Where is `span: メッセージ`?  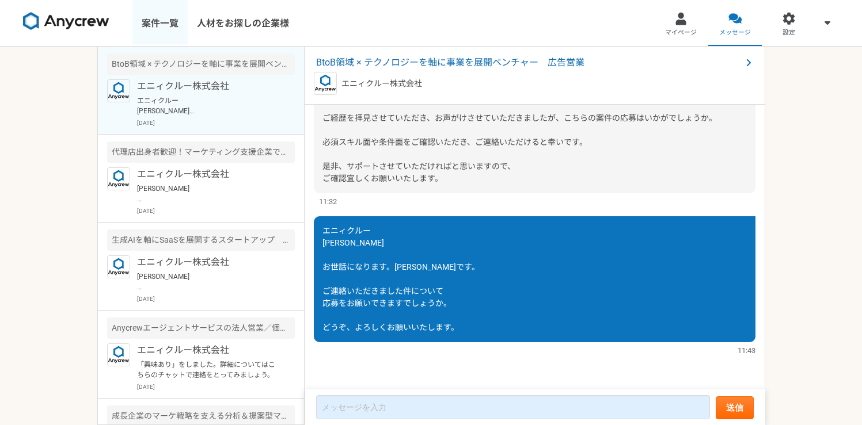
span: メッセージ is located at coordinates (734, 33).